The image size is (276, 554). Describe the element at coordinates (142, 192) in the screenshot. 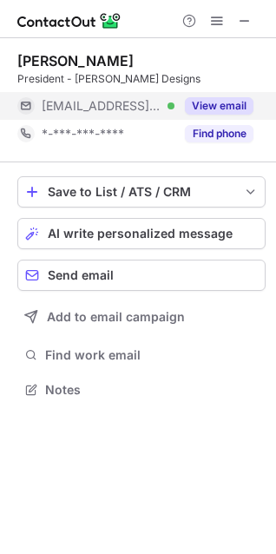

I see `div: Save to List / ATS / CRM` at that location.